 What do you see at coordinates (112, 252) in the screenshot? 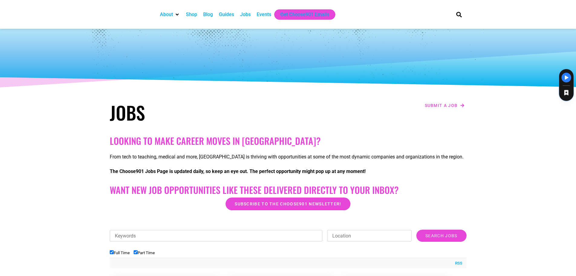
I see `input: Full Time` at bounding box center [112, 252].